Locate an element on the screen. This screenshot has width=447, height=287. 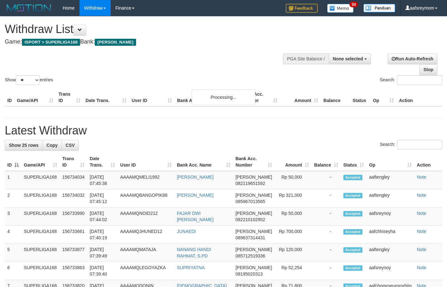
th: Op is located at coordinates (383, 97).